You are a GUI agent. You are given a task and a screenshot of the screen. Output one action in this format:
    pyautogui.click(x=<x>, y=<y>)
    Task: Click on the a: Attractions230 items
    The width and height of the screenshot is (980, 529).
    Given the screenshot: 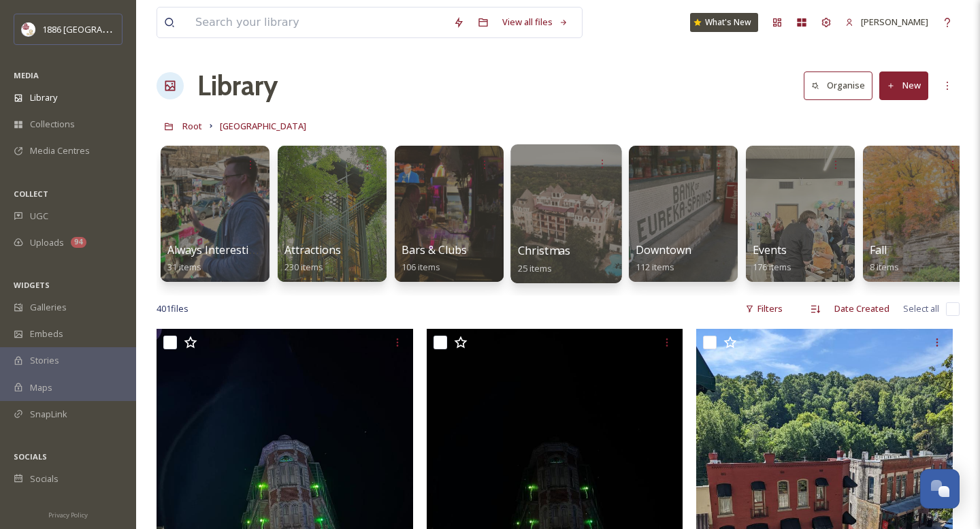 What is the action you would take?
    pyautogui.click(x=312, y=258)
    